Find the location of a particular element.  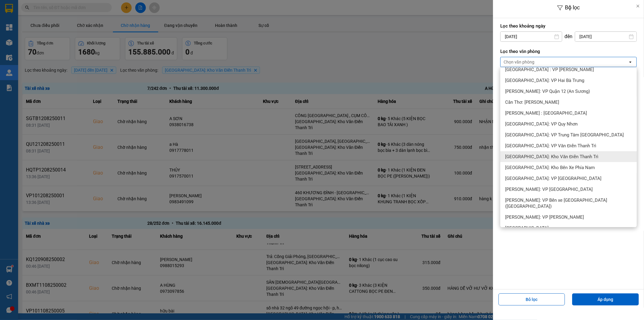

label: Lọc theo khoảng ngày is located at coordinates (568, 26).